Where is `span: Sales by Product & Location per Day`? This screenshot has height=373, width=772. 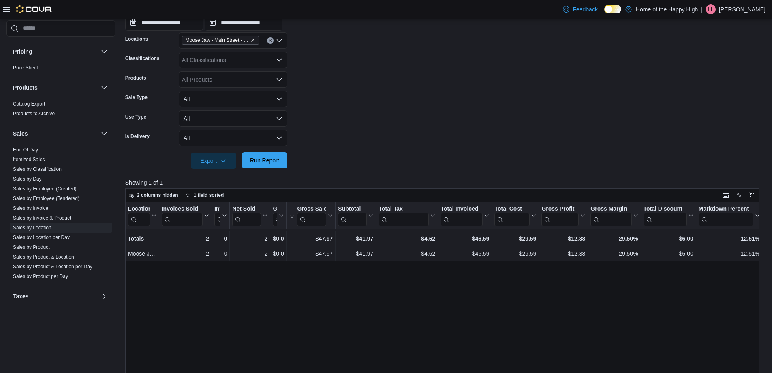
span: Sales by Product & Location per Day is located at coordinates (53, 266).